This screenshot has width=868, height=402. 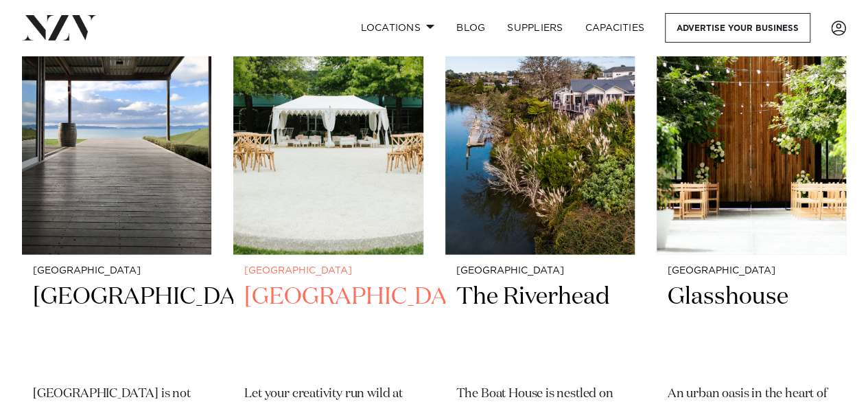 I want to click on h2: Glasshouse, so click(x=751, y=327).